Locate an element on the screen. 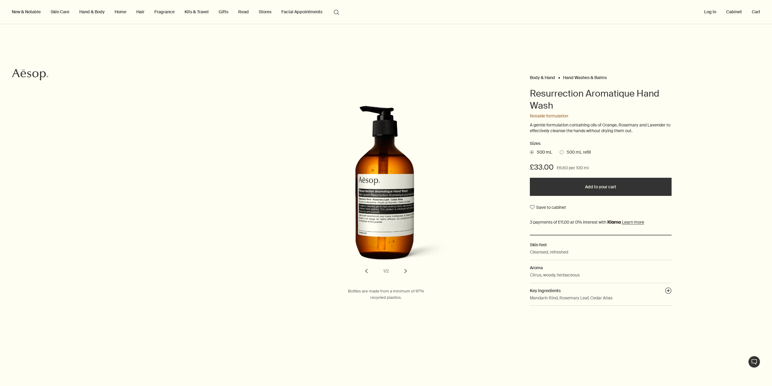 The image size is (772, 386). svg: Aesop is located at coordinates (30, 74).